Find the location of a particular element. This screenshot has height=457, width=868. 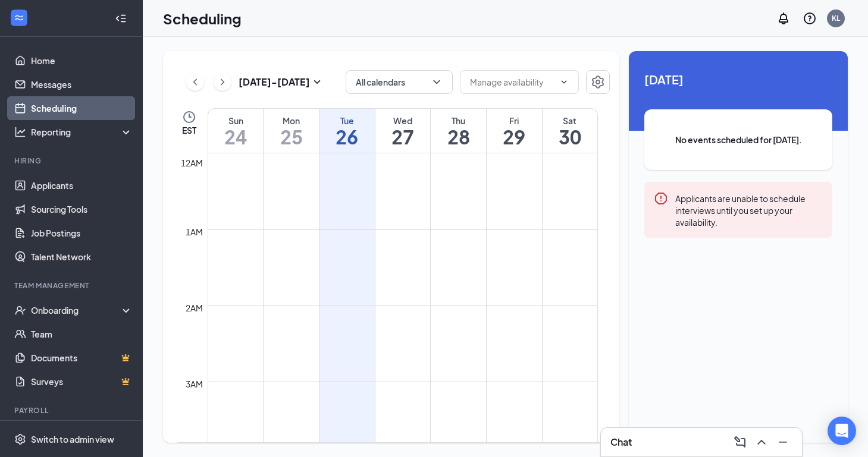

button: Minimize is located at coordinates (783, 442).